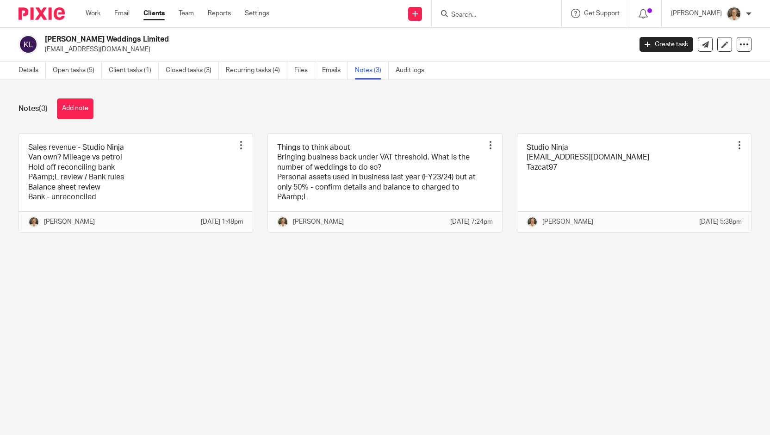 The height and width of the screenshot is (435, 770). I want to click on a: Clients, so click(154, 13).